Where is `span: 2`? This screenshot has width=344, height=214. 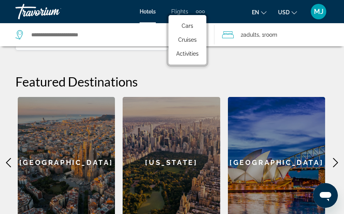
span: 2 is located at coordinates (250, 35).